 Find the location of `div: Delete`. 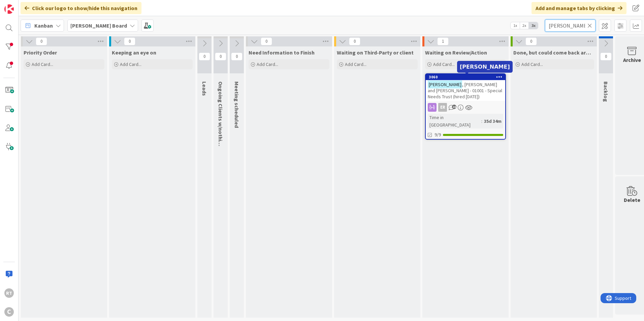

div: Delete is located at coordinates (632, 200).